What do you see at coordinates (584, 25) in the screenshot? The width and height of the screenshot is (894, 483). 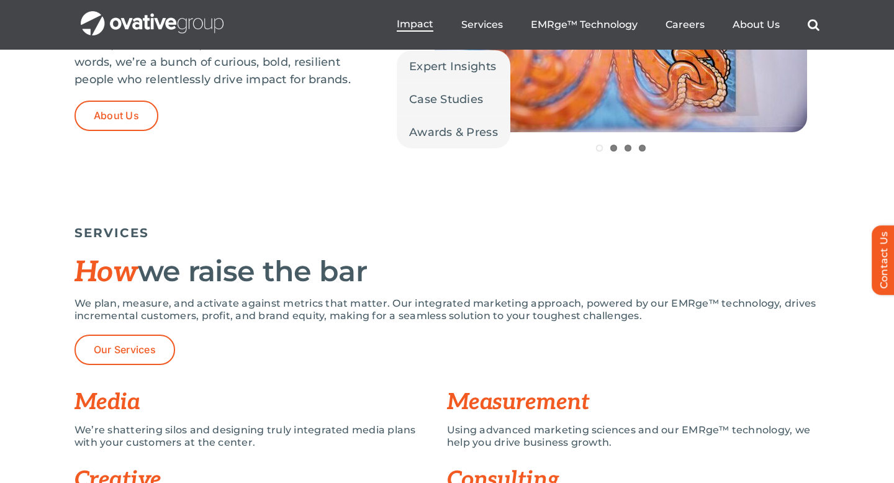 I see `a: EMRge™ Technology` at bounding box center [584, 25].